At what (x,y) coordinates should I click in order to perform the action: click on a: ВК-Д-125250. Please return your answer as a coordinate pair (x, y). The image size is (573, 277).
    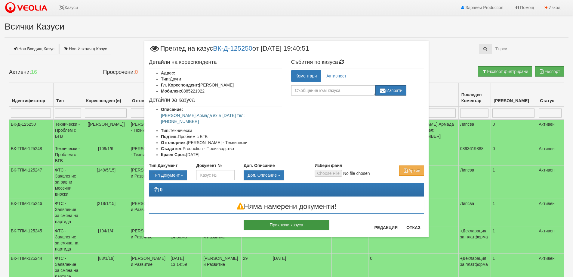
    Looking at the image, I should click on (233, 48).